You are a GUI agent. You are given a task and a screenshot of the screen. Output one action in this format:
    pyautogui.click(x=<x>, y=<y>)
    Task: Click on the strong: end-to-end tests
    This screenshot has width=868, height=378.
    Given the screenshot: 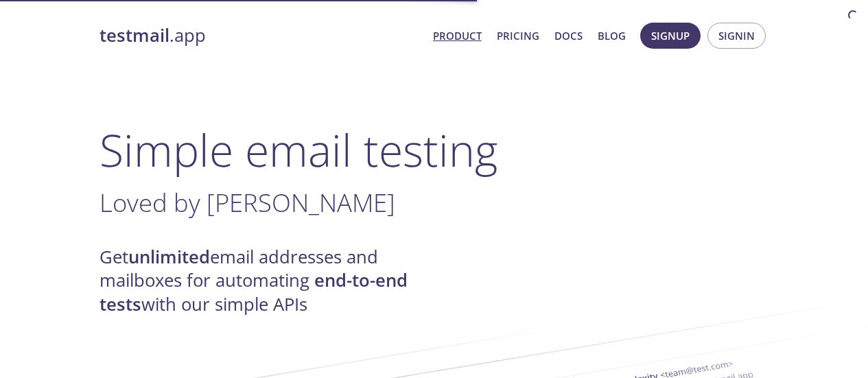 What is the action you would take?
    pyautogui.click(x=253, y=292)
    